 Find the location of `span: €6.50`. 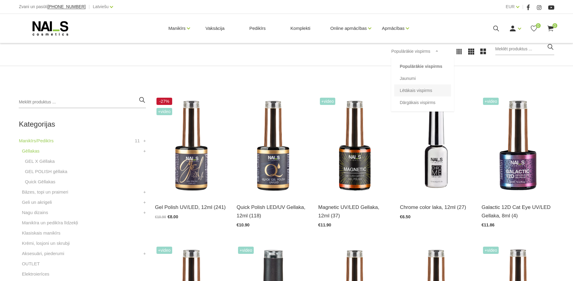

span: €6.50 is located at coordinates (405, 217).